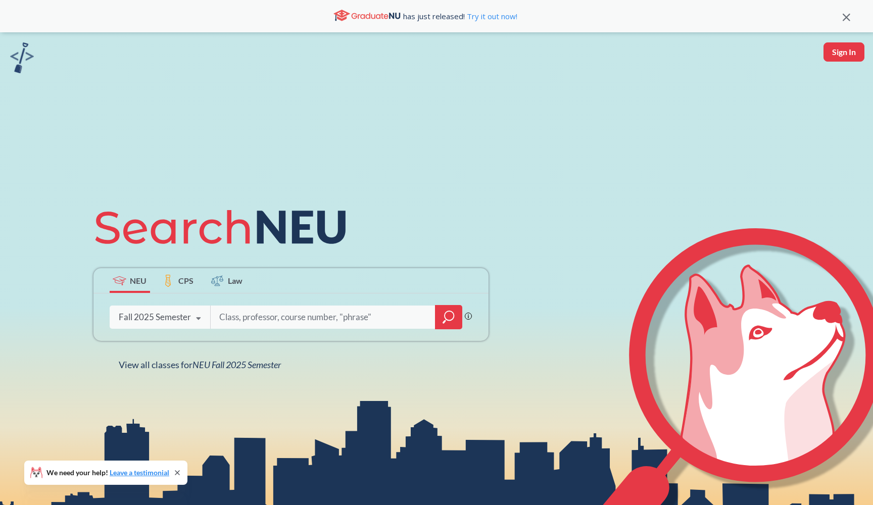  I want to click on img: sandbox logo, so click(22, 58).